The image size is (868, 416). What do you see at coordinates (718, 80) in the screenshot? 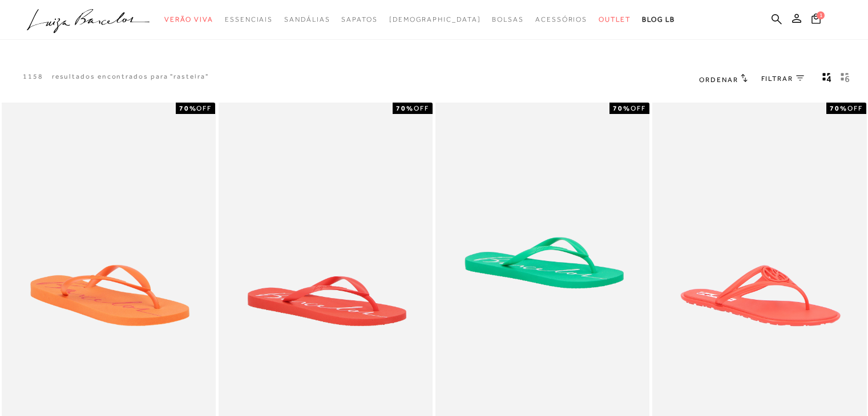
I see `span: Ordenar` at bounding box center [718, 80].